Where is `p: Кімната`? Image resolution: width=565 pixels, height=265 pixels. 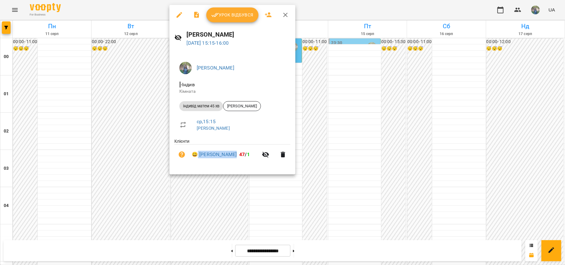 p: Кімната is located at coordinates (232, 92).